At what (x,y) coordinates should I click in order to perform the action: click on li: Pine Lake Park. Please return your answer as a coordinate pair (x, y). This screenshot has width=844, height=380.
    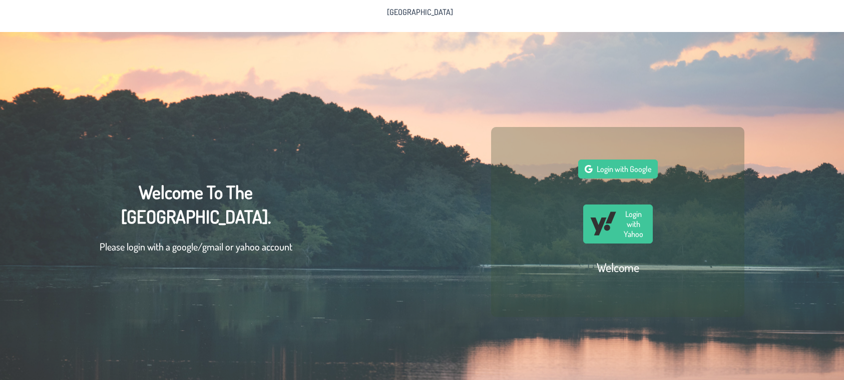
    Looking at the image, I should click on (420, 12).